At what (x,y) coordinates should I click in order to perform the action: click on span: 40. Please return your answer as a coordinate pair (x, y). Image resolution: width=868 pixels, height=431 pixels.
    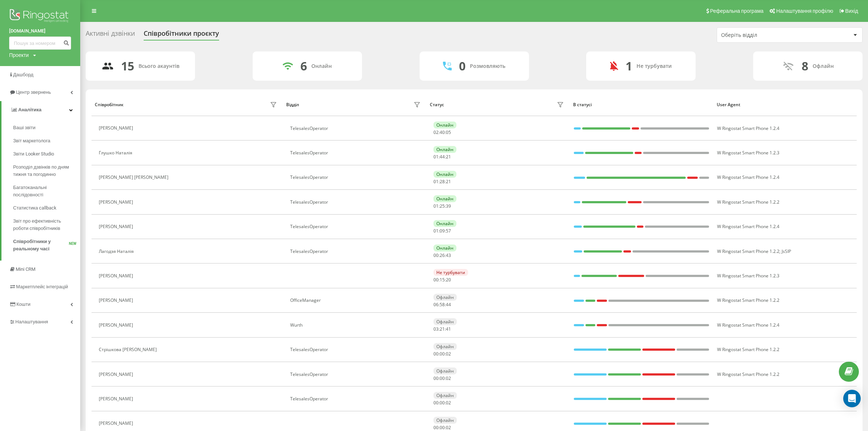
    Looking at the image, I should click on (442, 132).